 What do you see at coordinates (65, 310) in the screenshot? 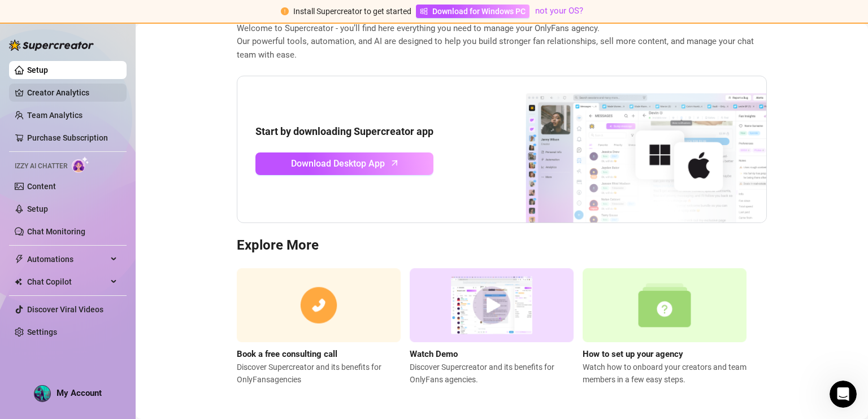
I see `a: Discover Viral Videos` at bounding box center [65, 310].